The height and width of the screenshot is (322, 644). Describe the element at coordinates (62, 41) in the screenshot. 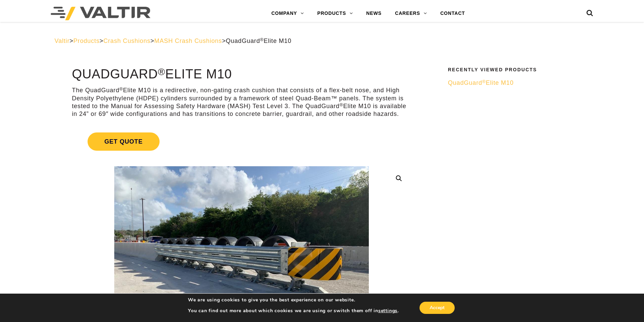

I see `a: Valtir` at that location.